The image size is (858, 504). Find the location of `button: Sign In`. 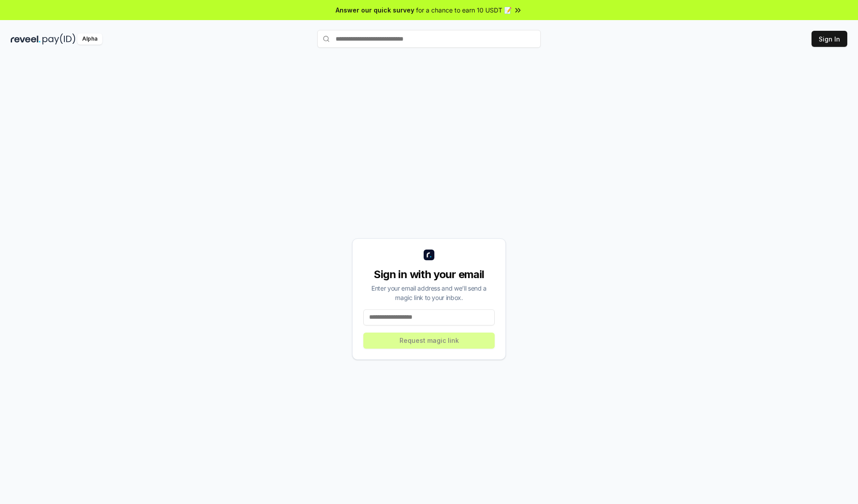

button: Sign In is located at coordinates (829, 39).